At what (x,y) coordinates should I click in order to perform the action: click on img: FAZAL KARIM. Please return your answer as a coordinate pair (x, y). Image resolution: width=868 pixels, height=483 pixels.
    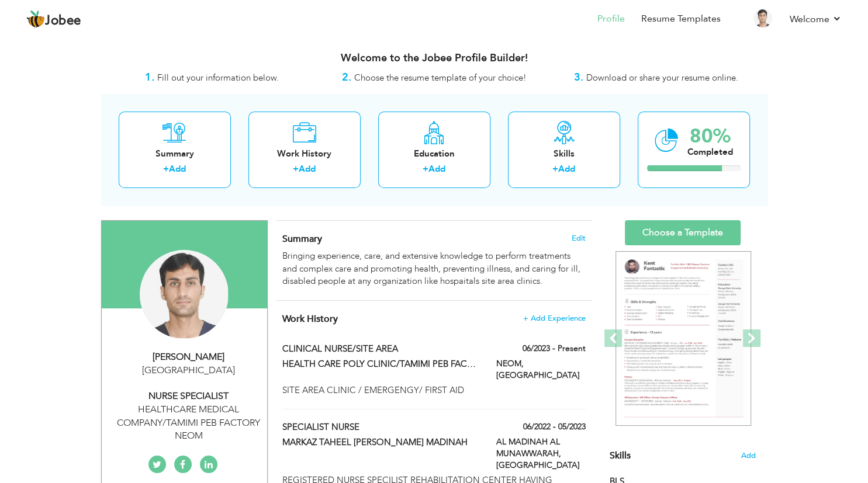
    Looking at the image, I should click on (184, 295).